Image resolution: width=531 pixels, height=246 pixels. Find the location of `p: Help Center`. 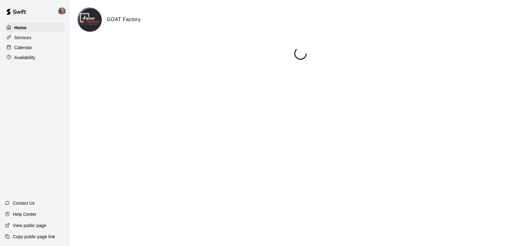

p: Help Center is located at coordinates (25, 214).